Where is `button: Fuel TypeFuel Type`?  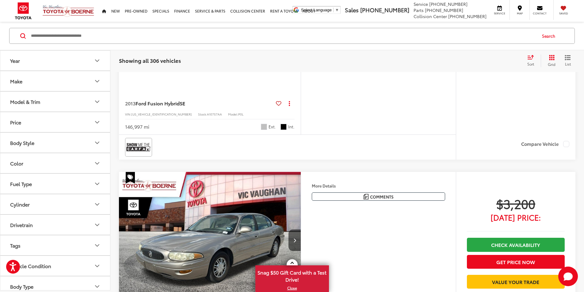
button: Fuel TypeFuel Type is located at coordinates (56, 184).